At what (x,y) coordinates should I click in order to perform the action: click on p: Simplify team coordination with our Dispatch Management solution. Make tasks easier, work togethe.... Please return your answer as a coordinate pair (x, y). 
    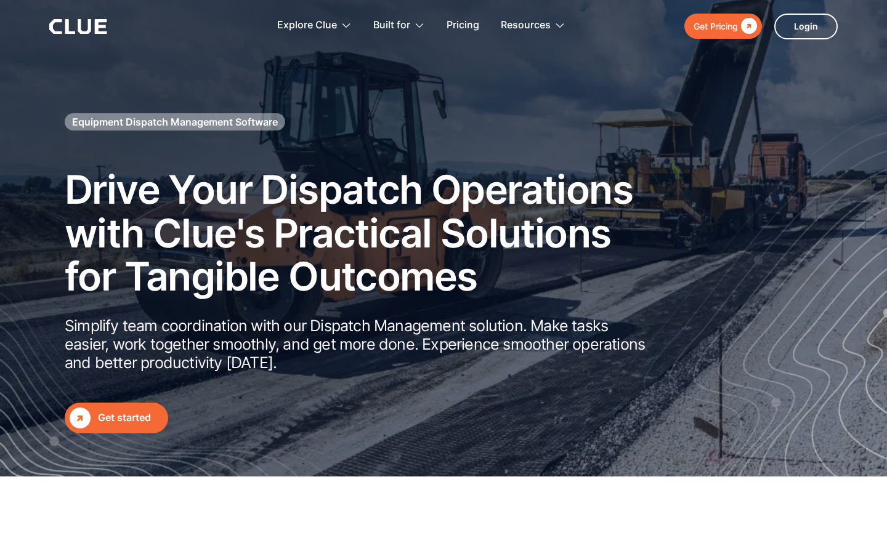
    Looking at the image, I should click on (357, 344).